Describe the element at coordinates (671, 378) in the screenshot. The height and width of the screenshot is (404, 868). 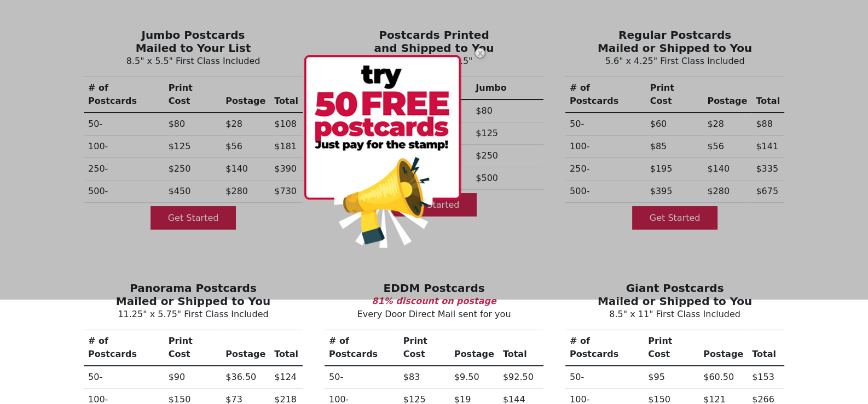
I see `td: $95` at that location.